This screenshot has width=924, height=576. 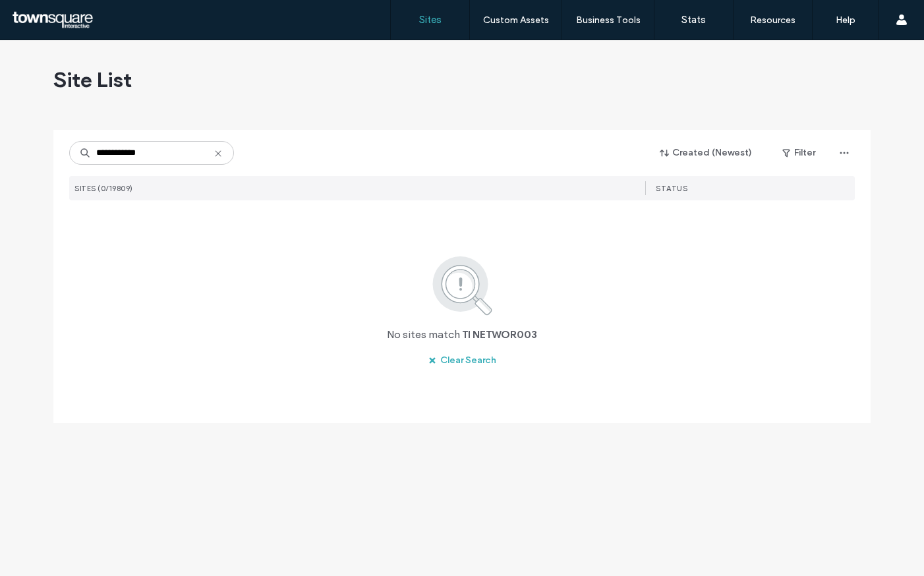 What do you see at coordinates (799, 153) in the screenshot?
I see `button: Filter` at bounding box center [799, 153].